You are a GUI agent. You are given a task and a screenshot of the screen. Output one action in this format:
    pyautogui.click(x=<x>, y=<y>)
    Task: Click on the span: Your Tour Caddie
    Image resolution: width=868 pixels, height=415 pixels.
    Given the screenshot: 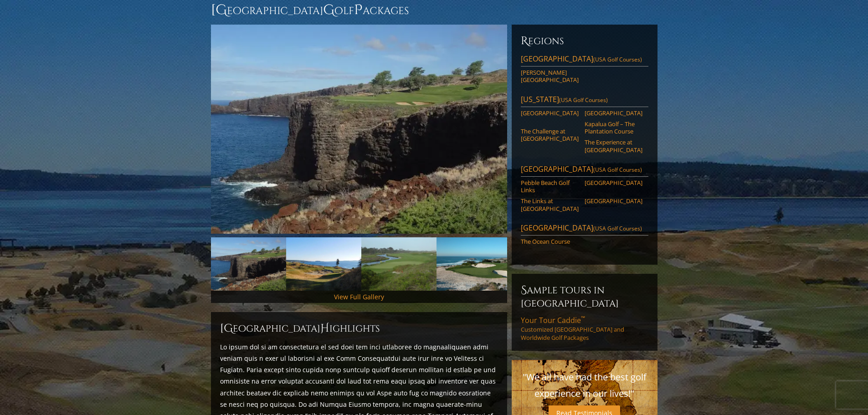 What is the action you would take?
    pyautogui.click(x=552, y=320)
    